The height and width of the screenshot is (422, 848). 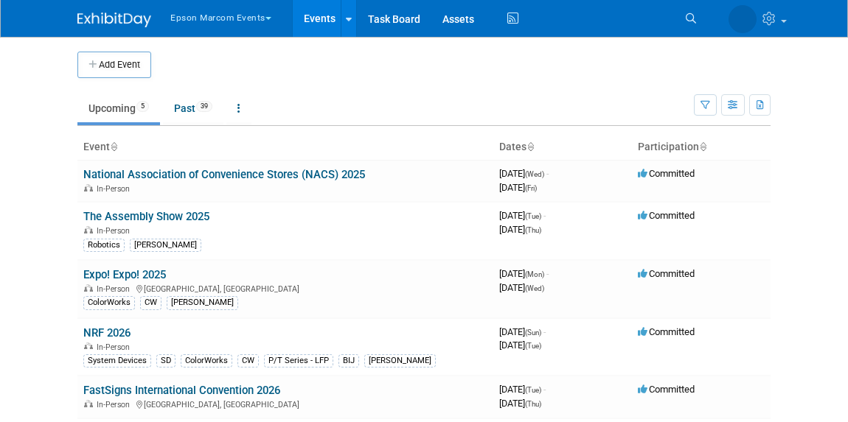 I want to click on div: SD, so click(x=166, y=361).